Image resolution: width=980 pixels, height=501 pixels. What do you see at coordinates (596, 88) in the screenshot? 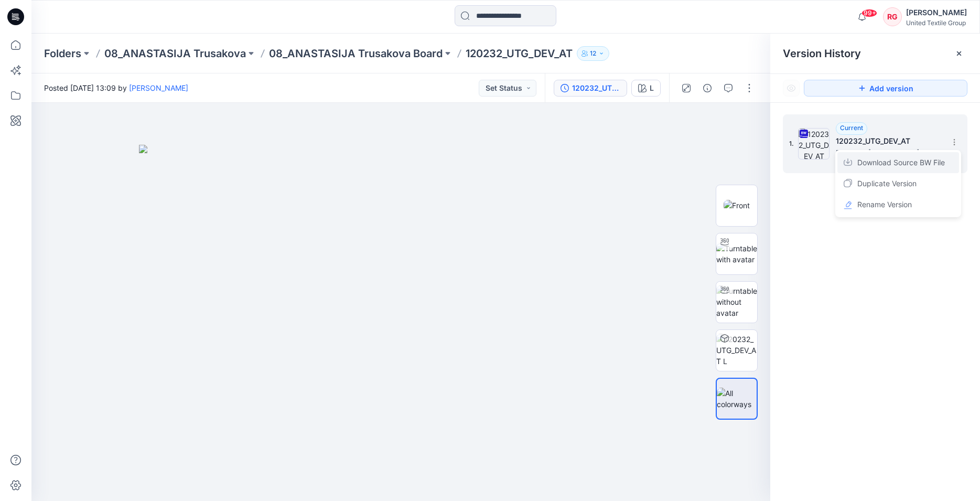
I see `div: 120232_UTG_DEV_AT` at bounding box center [596, 88].